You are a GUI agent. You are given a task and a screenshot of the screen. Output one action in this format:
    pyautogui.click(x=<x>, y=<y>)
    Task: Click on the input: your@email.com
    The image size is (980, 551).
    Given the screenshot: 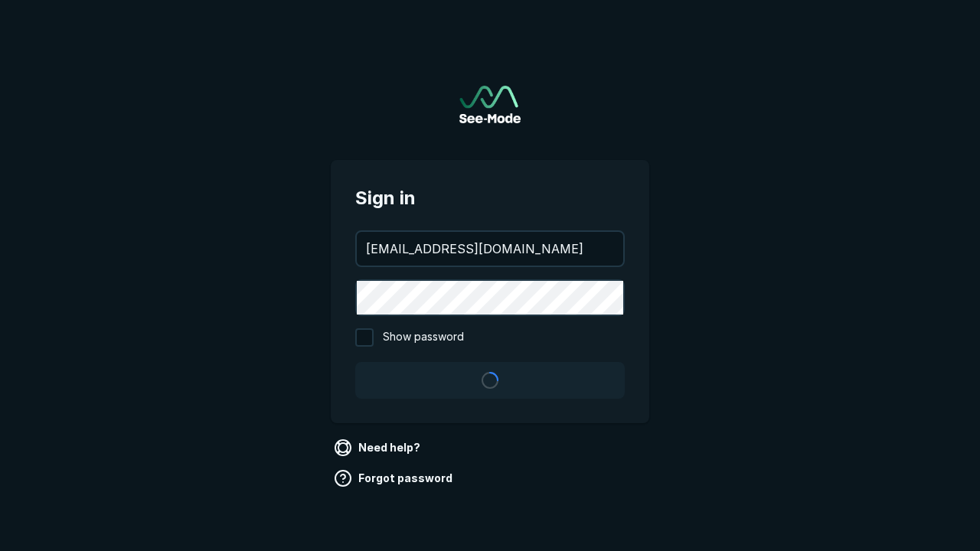 What is the action you would take?
    pyautogui.click(x=490, y=248)
    